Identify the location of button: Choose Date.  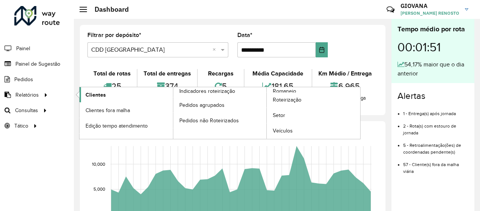
(322, 50).